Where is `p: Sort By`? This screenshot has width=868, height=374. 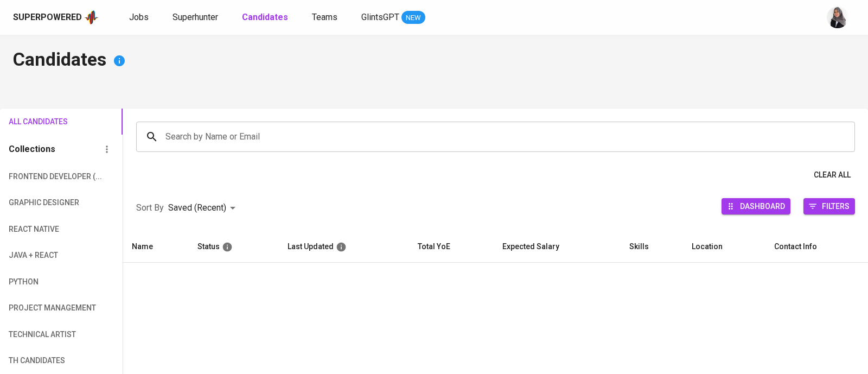
p: Sort By is located at coordinates (150, 208).